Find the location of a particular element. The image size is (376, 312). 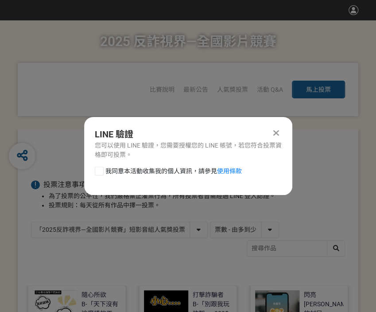

div: 隨心所欲 is located at coordinates (94, 295).